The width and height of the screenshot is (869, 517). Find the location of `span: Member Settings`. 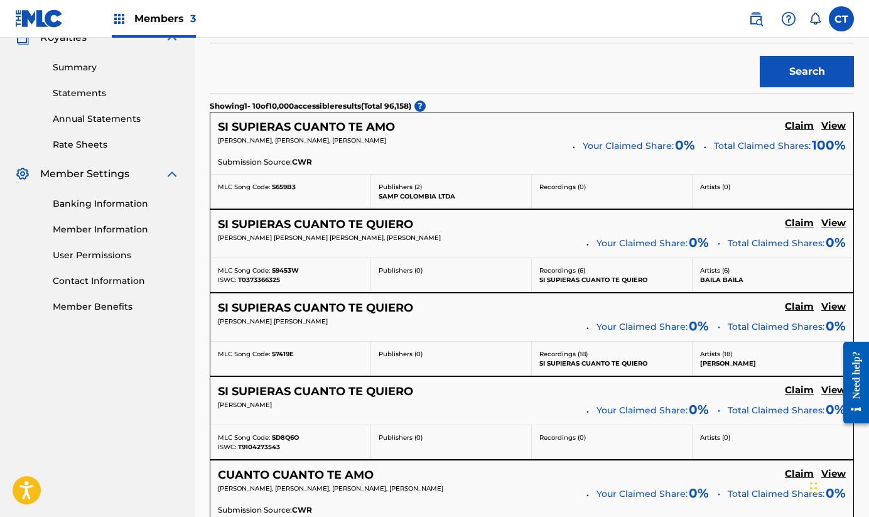

span: Member Settings is located at coordinates (85, 174).